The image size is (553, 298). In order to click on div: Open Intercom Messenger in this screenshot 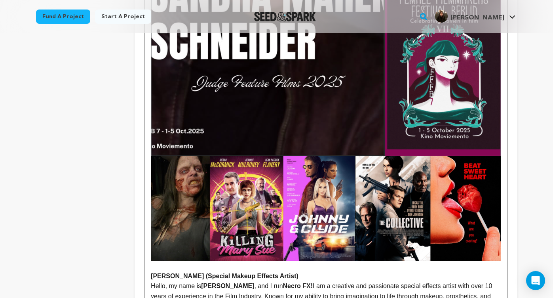, I will do `click(536, 280)`.